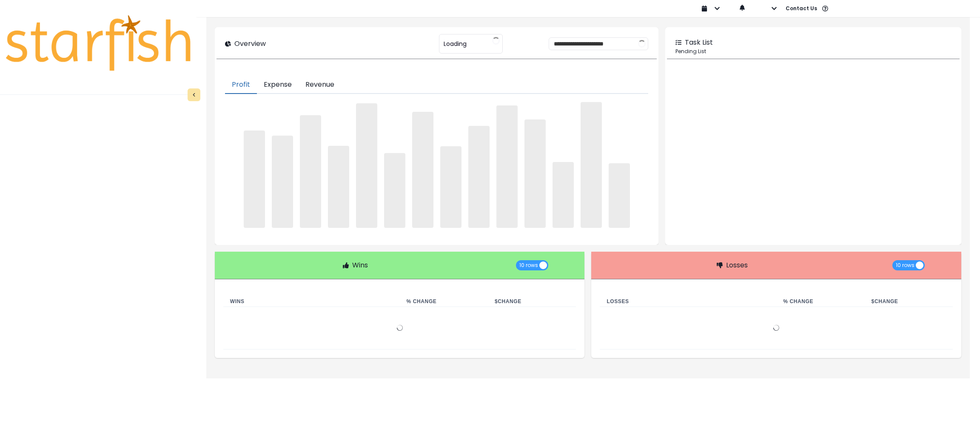 The height and width of the screenshot is (443, 980). Describe the element at coordinates (688, 302) in the screenshot. I see `th: Losses` at that location.